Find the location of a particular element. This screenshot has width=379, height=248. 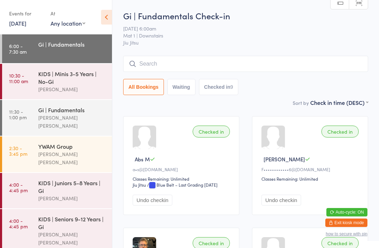

time: 2:30 - 3:45 pm is located at coordinates (18, 151).